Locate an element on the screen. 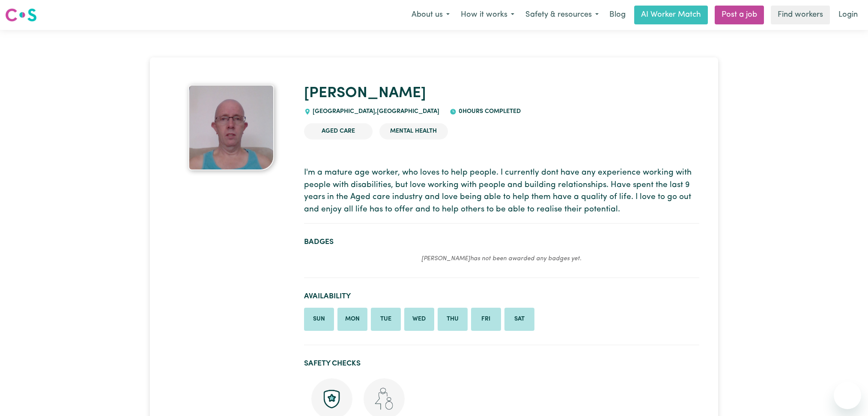 The image size is (868, 416). a: Blog is located at coordinates (618, 15).